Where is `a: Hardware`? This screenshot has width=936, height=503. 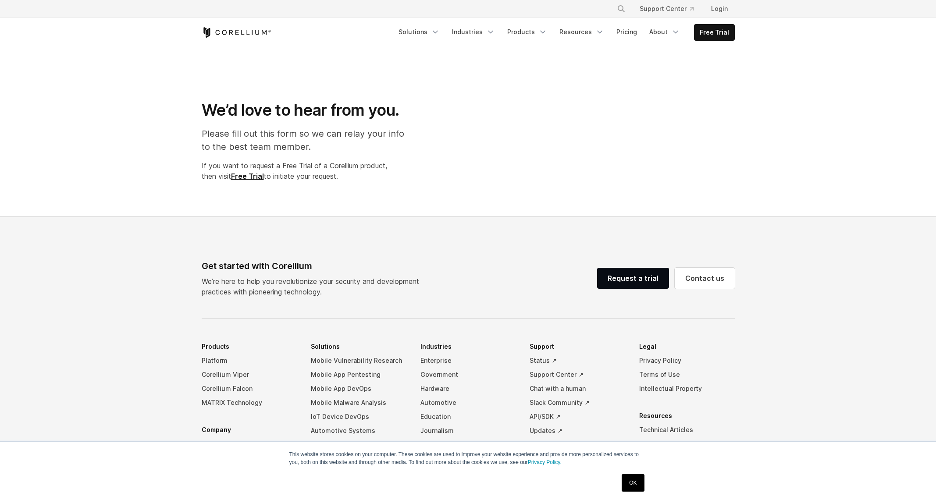
a: Hardware is located at coordinates (468, 389).